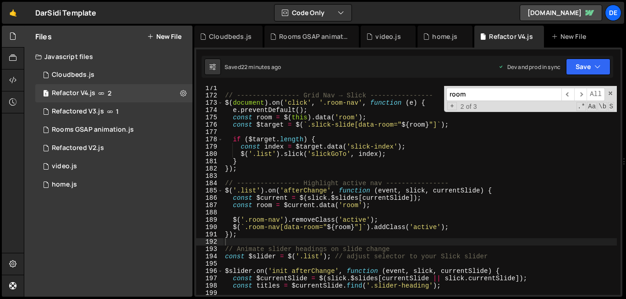  What do you see at coordinates (252, 67) in the screenshot?
I see `div: Saved` at bounding box center [252, 67].